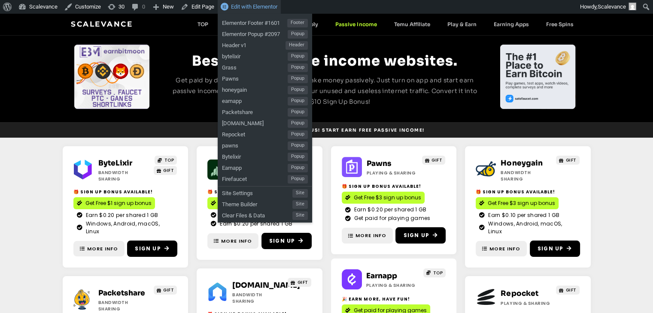  I want to click on a: earnappPopup, so click(265, 100).